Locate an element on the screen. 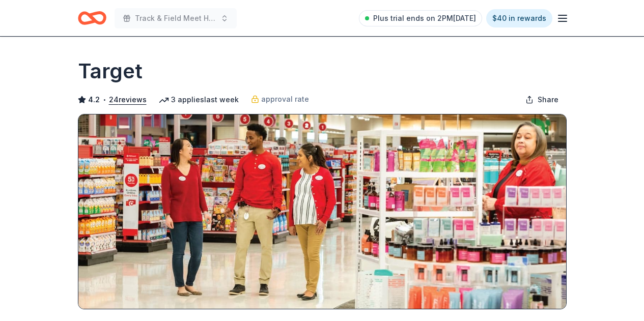 The image size is (644, 321). button: 24reviews is located at coordinates (128, 100).